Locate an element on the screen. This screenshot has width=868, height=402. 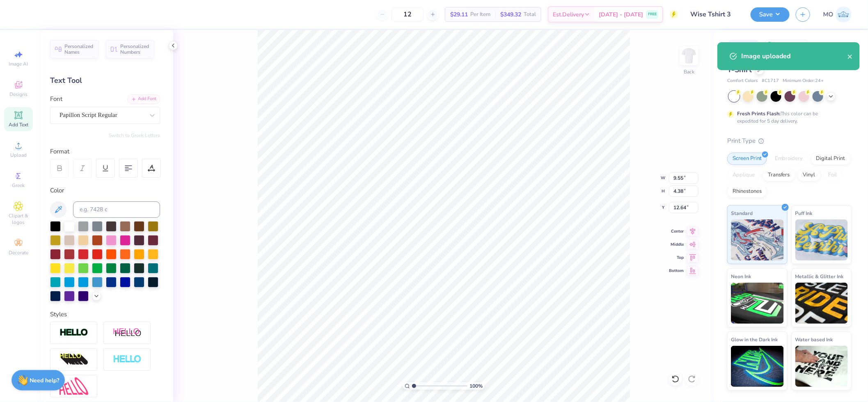
div: Transfers is located at coordinates (779, 176).